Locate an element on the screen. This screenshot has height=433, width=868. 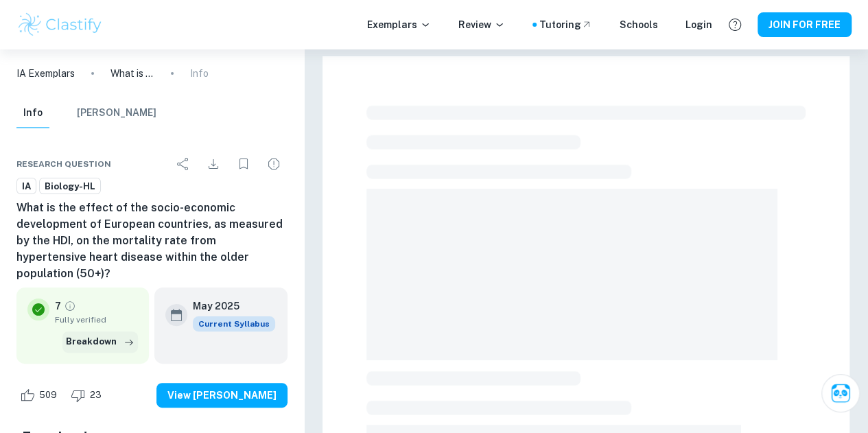
a: Biology-HL is located at coordinates (70, 186).